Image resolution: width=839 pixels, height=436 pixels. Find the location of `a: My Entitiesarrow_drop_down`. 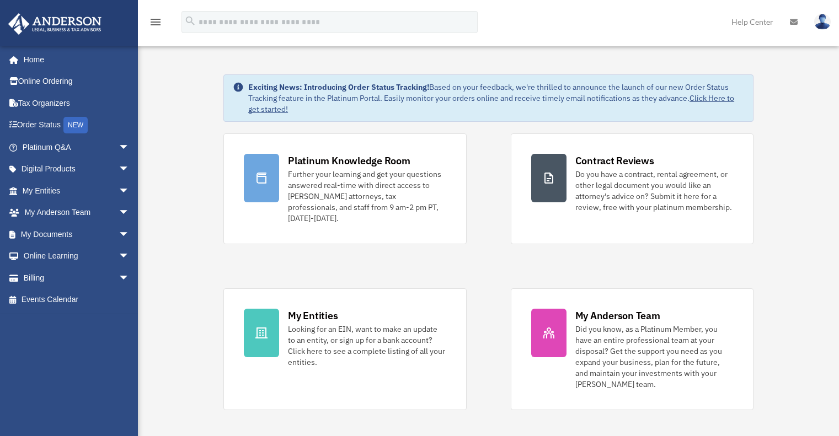

a: My Entitiesarrow_drop_down is located at coordinates (77, 191).